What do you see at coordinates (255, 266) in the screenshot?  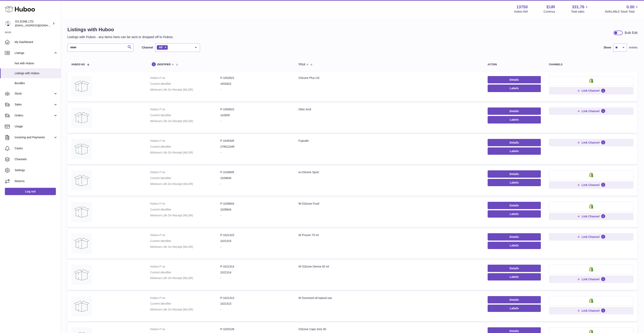 I see `dd: P-1021314` at bounding box center [255, 266].